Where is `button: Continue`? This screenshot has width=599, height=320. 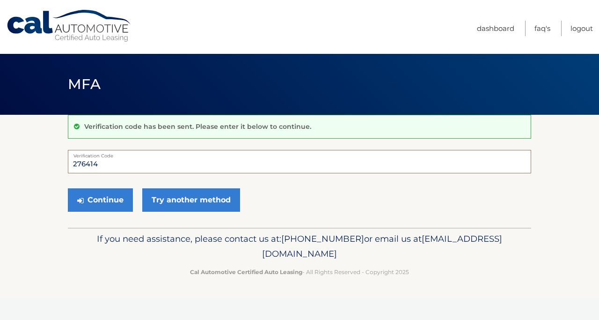 button: Continue is located at coordinates (100, 200).